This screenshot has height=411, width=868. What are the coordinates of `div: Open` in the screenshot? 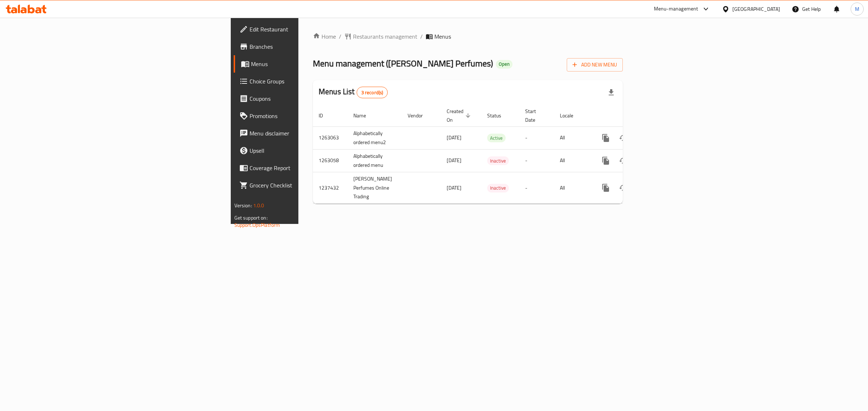 It's located at (504, 64).